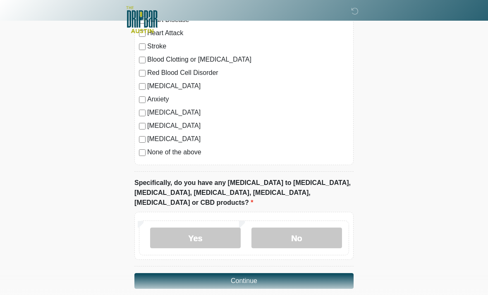 This screenshot has width=488, height=295. I want to click on input: Anxiety, so click(142, 100).